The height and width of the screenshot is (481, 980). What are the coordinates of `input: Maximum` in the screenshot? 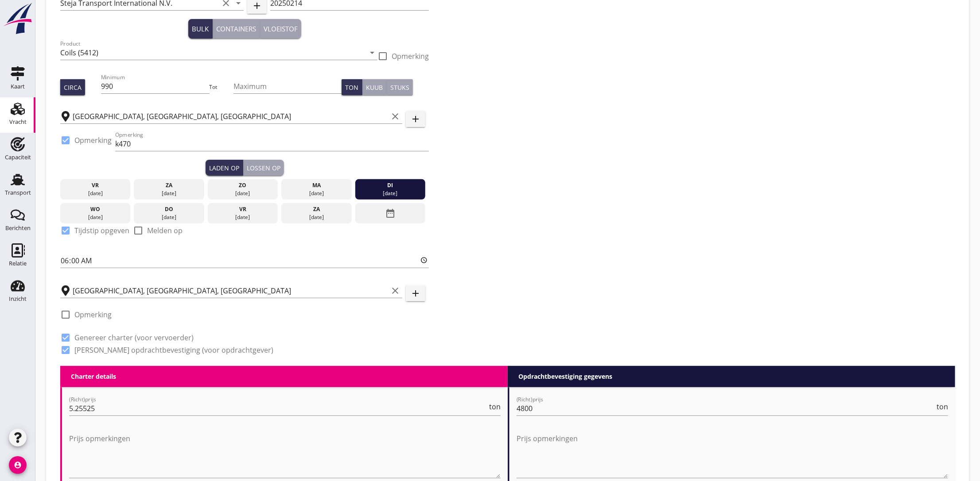 It's located at (288, 87).